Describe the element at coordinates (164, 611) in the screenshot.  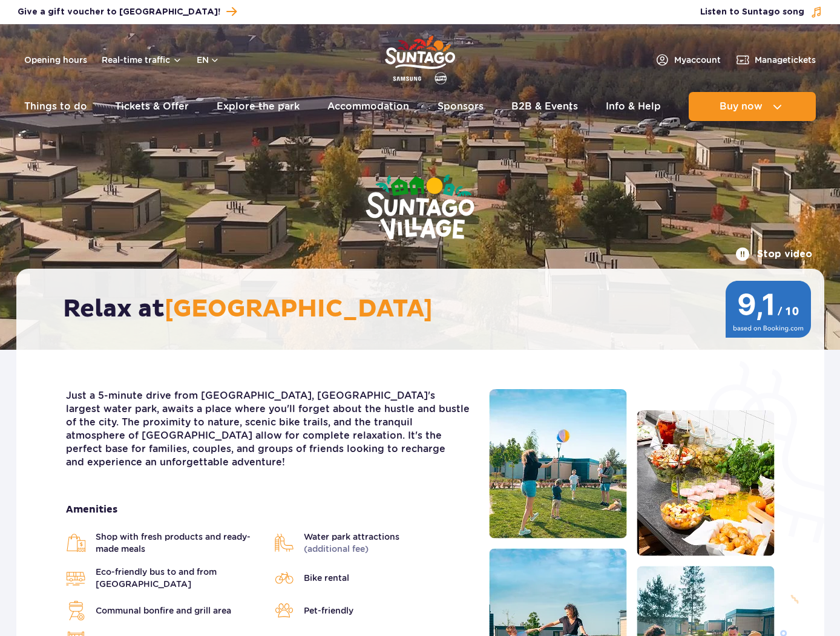
I see `span: Communal bonfire and grill area` at that location.